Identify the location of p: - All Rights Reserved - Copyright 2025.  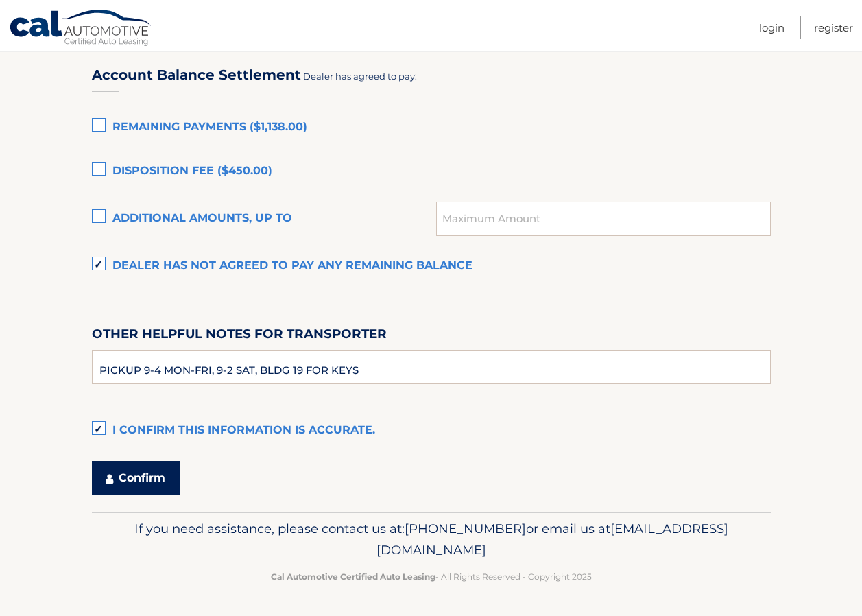
(431, 576).